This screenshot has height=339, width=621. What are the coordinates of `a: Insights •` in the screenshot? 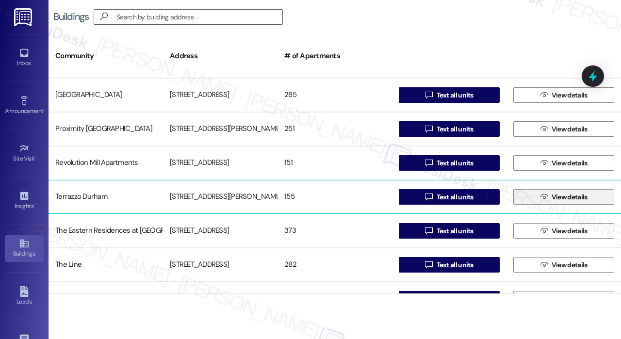 It's located at (24, 201).